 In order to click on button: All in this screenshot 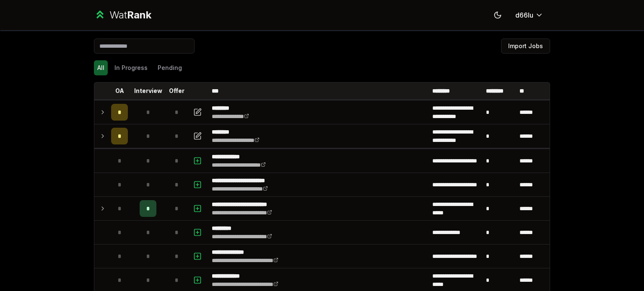, I will do `click(101, 68)`.